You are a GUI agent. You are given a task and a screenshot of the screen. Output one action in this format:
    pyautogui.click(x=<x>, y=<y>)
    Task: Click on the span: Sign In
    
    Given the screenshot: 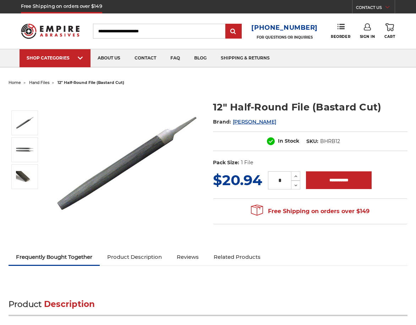 What is the action you would take?
    pyautogui.click(x=367, y=37)
    